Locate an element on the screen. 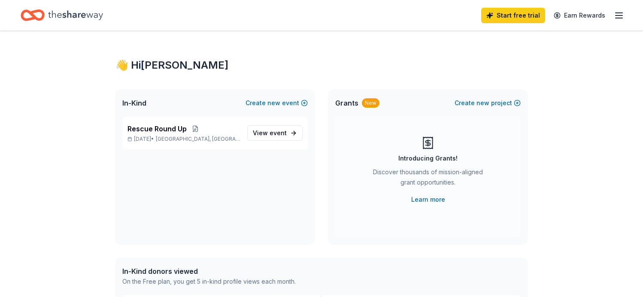 This screenshot has width=643, height=297. div: On the Free plan, you get 5 in-kind profile views each month. is located at coordinates (209, 282).